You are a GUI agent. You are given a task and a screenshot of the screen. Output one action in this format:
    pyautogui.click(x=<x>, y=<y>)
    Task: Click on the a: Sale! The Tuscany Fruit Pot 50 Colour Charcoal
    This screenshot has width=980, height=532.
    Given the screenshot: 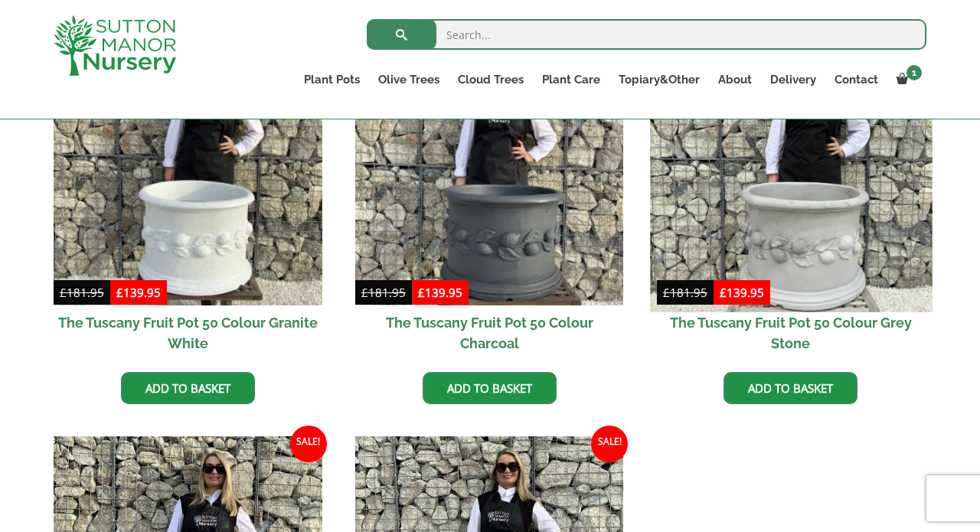 What is the action you would take?
    pyautogui.click(x=489, y=199)
    